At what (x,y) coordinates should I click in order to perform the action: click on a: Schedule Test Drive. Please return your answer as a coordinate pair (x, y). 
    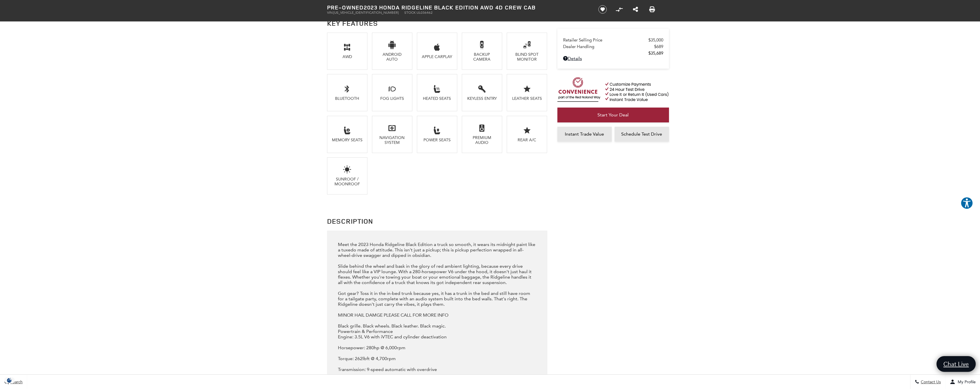
    Looking at the image, I should click on (641, 134).